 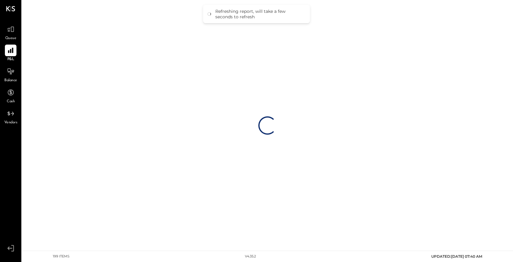 What do you see at coordinates (11, 80) in the screenshot?
I see `span: Balance` at bounding box center [11, 80].